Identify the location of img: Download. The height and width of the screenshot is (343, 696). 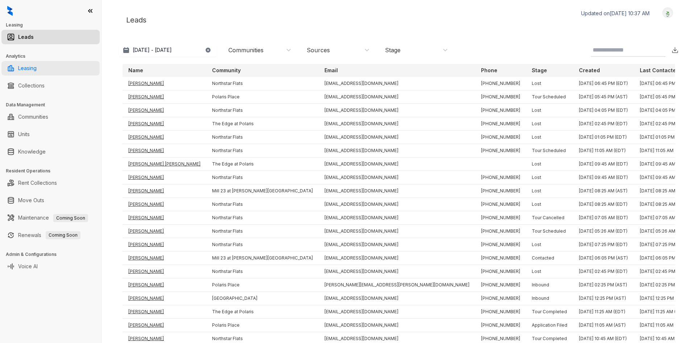
(675, 50).